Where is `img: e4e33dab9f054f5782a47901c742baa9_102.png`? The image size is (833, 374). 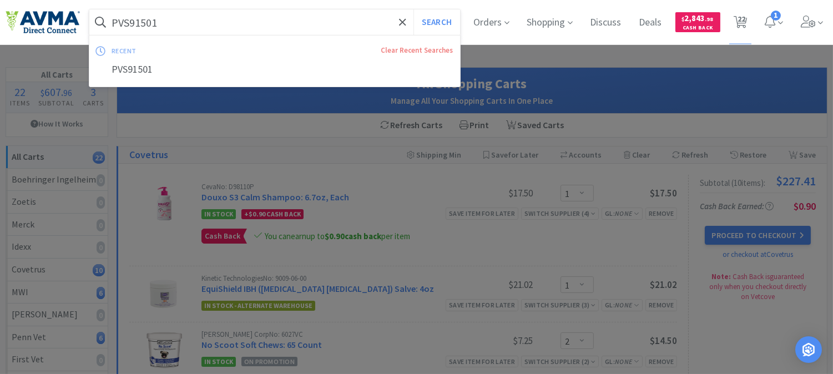
img: e4e33dab9f054f5782a47901c742baa9_102.png is located at coordinates (43, 22).